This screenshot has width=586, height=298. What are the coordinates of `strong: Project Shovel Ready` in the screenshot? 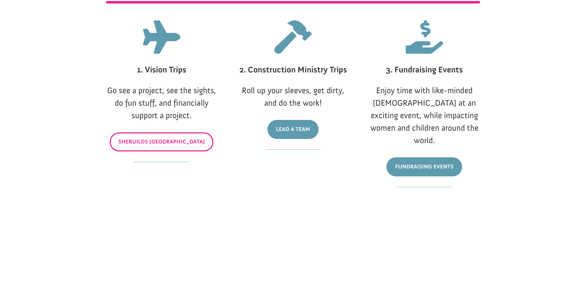 It's located at (37, 24).